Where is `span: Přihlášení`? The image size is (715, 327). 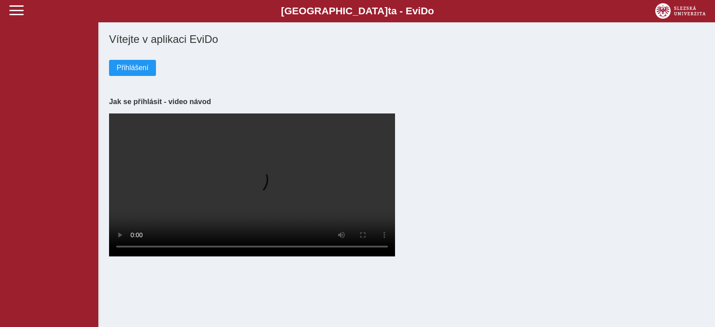
span: Přihlášení is located at coordinates (132, 68).